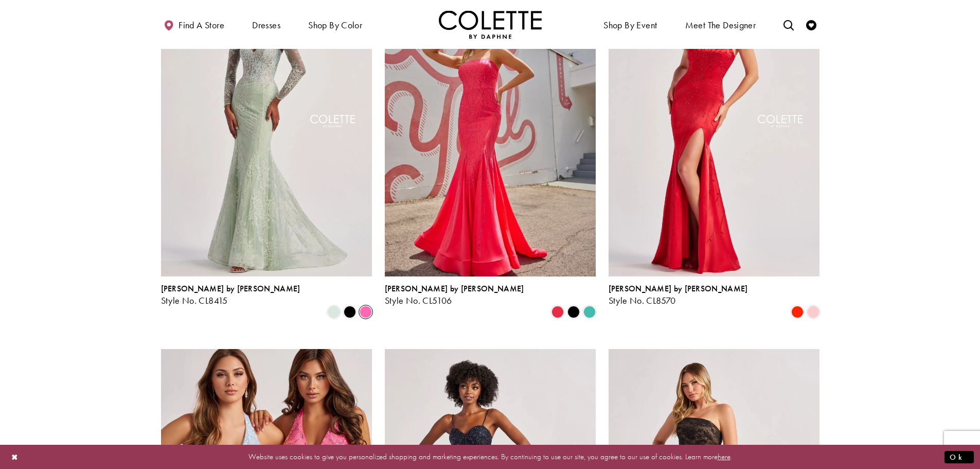 The width and height of the screenshot is (980, 469). Describe the element at coordinates (720, 24) in the screenshot. I see `a: Meet the designer` at that location.